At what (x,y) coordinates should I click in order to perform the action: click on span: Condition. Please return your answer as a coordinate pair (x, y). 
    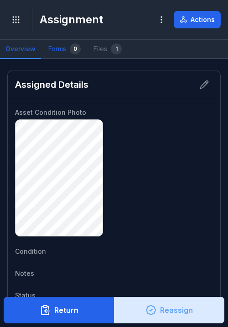
    Looking at the image, I should click on (31, 251).